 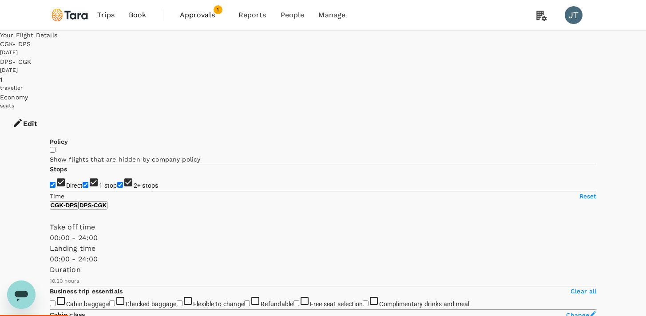 What do you see at coordinates (70, 15) in the screenshot?
I see `img: Tara Climate Ltd` at bounding box center [70, 15].